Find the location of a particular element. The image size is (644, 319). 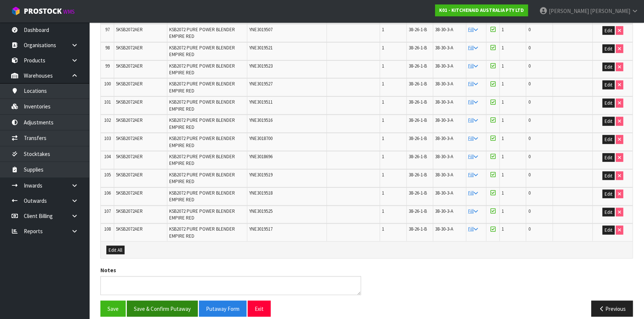

span: 104 is located at coordinates (107, 156).